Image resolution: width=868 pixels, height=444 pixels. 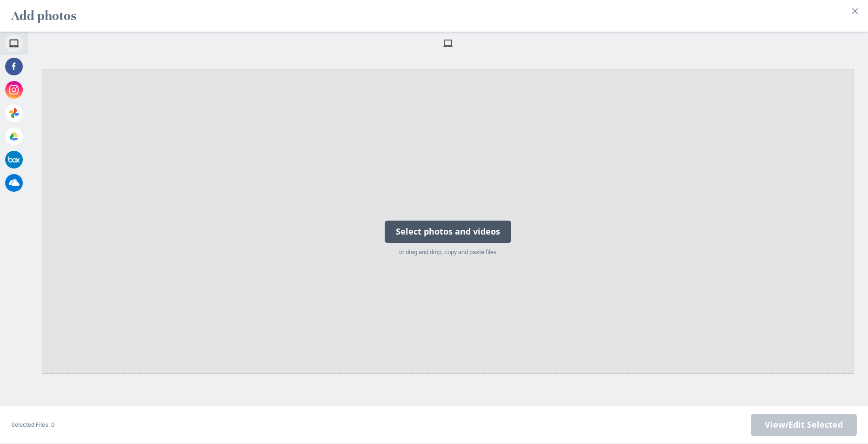 What do you see at coordinates (448, 44) in the screenshot?
I see `span: My Device` at bounding box center [448, 44].